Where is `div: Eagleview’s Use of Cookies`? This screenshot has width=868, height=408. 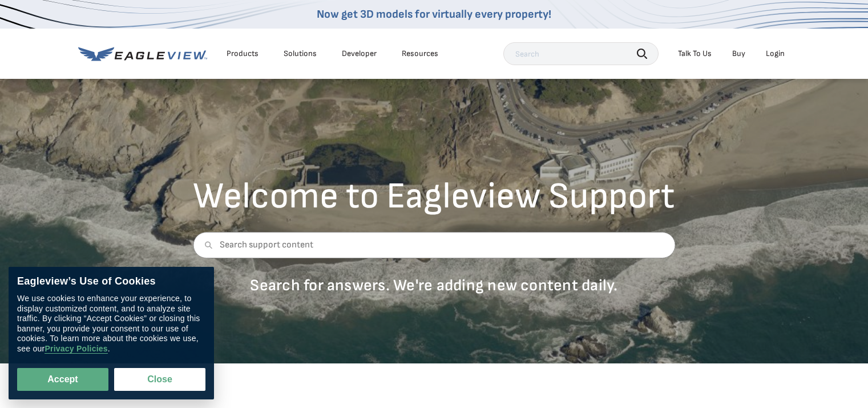 div: Eagleview’s Use of Cookies is located at coordinates (112, 281).